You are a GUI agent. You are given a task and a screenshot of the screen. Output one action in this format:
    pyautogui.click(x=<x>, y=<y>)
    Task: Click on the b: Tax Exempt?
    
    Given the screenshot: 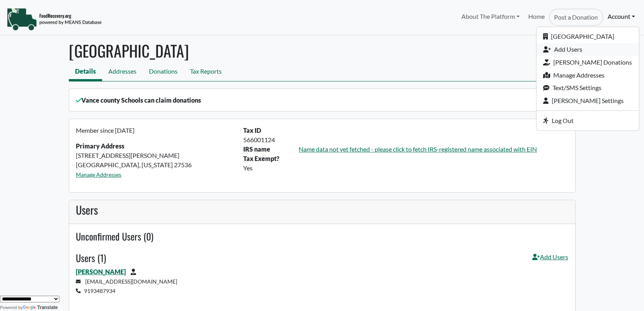 What is the action you would take?
    pyautogui.click(x=261, y=158)
    